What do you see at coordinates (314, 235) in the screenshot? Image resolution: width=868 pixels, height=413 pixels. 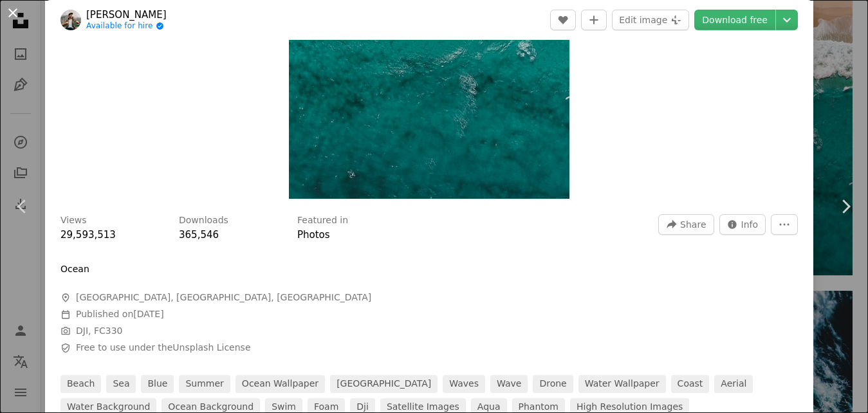 I see `a: Photos` at bounding box center [314, 235].